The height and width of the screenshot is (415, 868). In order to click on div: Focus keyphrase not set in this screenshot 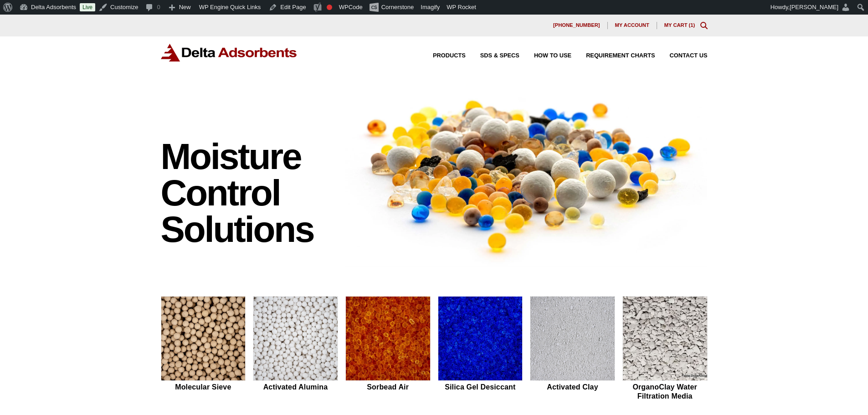, I will do `click(329, 7)`.